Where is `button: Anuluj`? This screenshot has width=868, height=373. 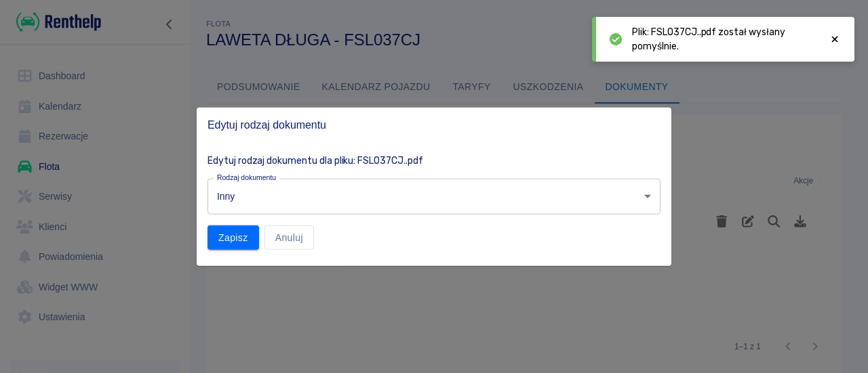 button: Anuluj is located at coordinates (289, 237).